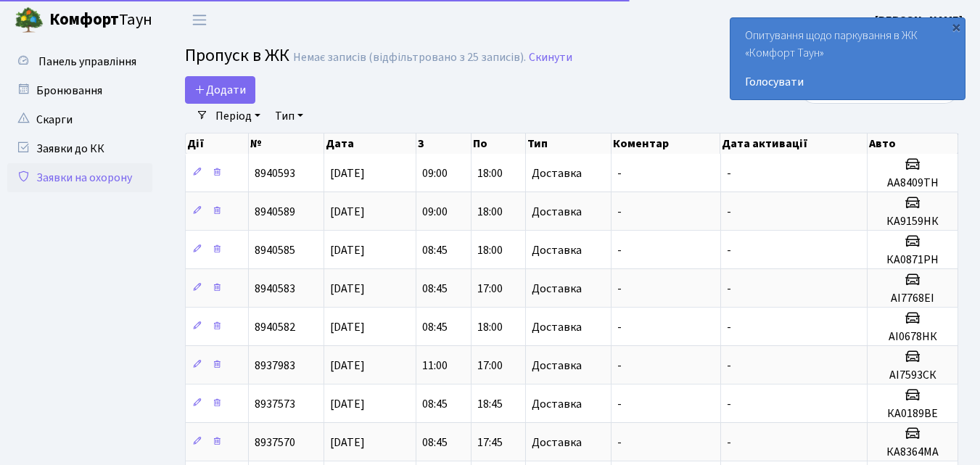 This screenshot has width=980, height=465. I want to click on a: Скарги, so click(79, 120).